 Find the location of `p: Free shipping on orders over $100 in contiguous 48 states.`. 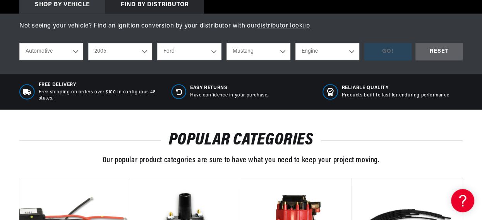

p: Free shipping on orders over $100 in contiguous 48 states. is located at coordinates (99, 96).